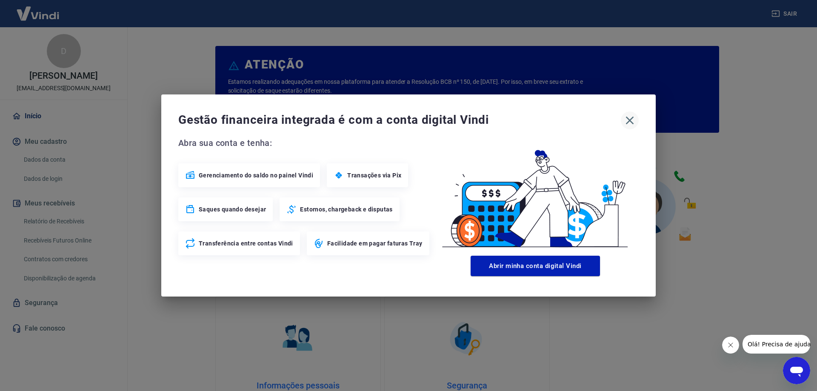 The height and width of the screenshot is (391, 817). I want to click on img: Good Billing, so click(535, 194).